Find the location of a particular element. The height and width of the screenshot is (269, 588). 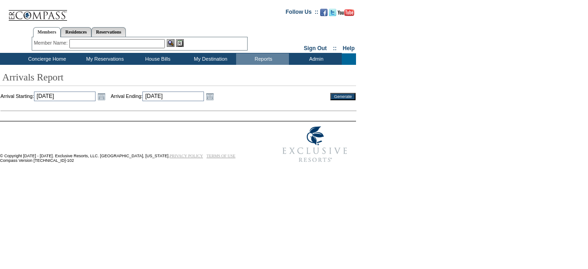

img: Subscribe to our YouTube Channel is located at coordinates (346, 12).